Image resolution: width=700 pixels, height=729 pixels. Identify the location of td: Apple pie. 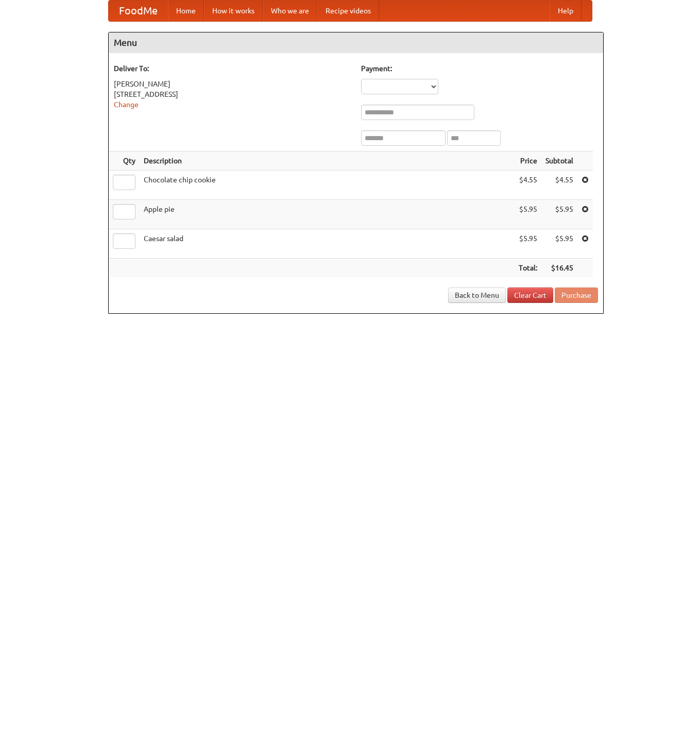
(327, 215).